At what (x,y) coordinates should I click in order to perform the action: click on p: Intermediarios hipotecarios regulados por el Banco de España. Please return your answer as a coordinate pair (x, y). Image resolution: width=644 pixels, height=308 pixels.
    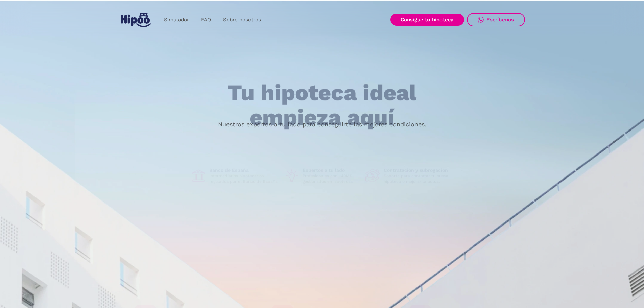
    Looking at the image, I should click on (244, 179).